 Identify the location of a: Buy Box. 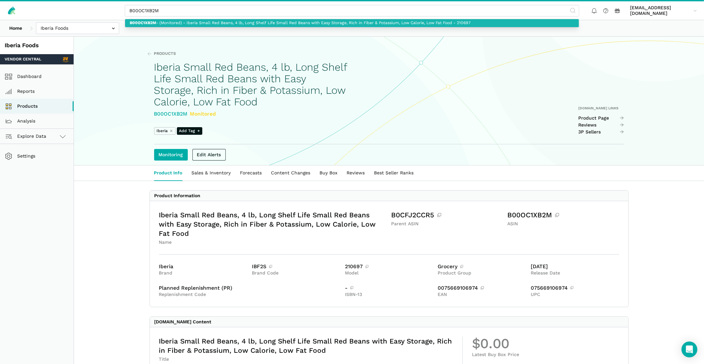
(329, 173).